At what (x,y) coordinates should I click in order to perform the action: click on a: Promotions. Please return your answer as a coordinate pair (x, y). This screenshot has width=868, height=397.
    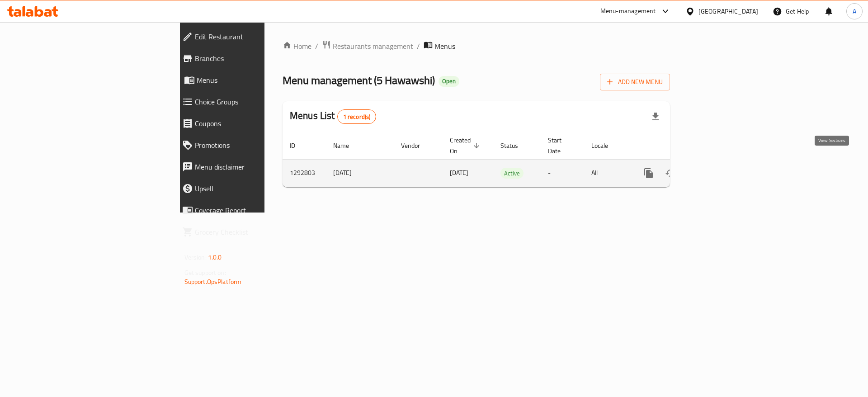
    Looking at the image, I should click on (250, 145).